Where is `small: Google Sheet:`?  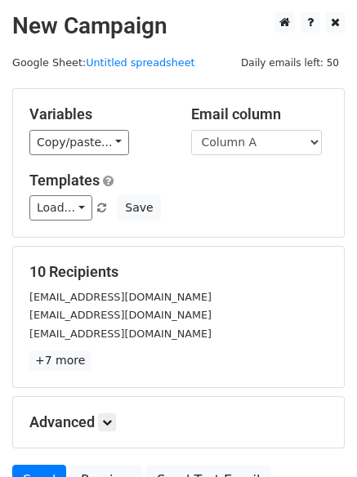
small: Google Sheet: is located at coordinates (104, 62).